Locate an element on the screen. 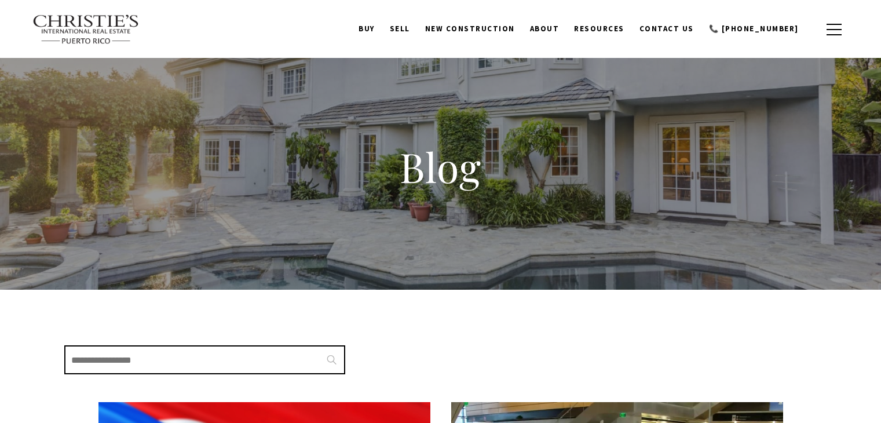  span: Contact Us is located at coordinates (667, 28).